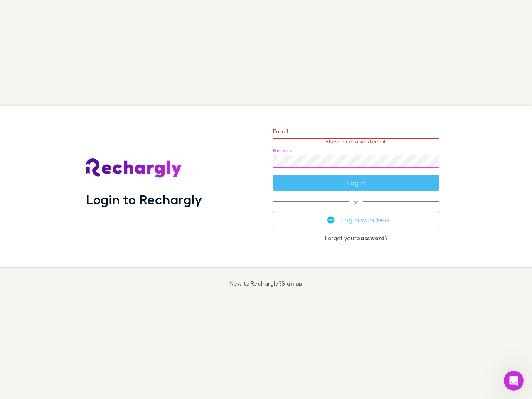 This screenshot has width=532, height=399. I want to click on a: password, so click(371, 238).